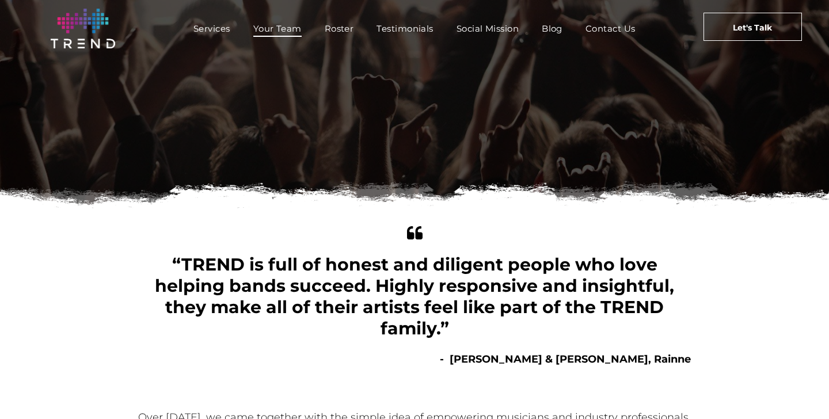  Describe the element at coordinates (800, 392) in the screenshot. I see `div: Chat Widget` at that location.